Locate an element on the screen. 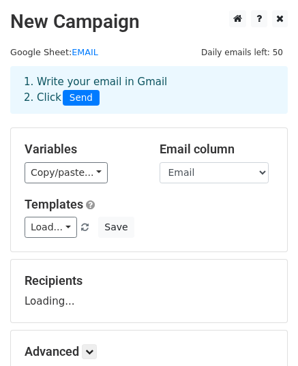 This screenshot has width=298, height=366. h2: New Campaign is located at coordinates (149, 22).